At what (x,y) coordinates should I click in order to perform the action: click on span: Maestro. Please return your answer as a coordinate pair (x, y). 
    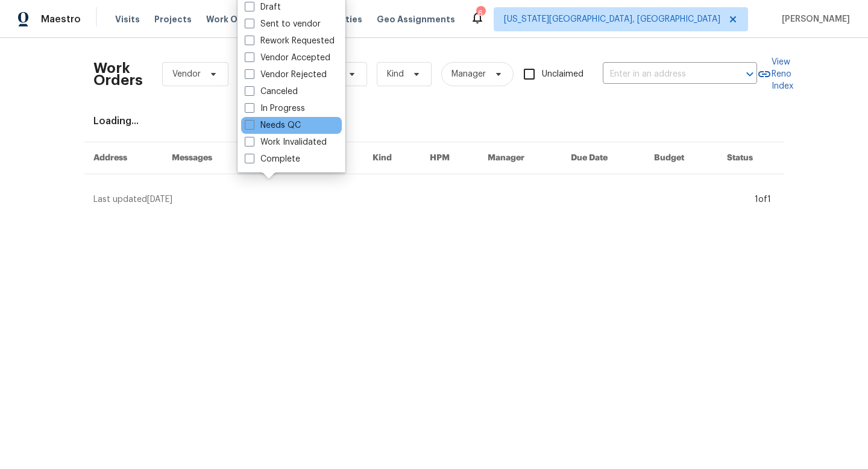
    Looking at the image, I should click on (61, 20).